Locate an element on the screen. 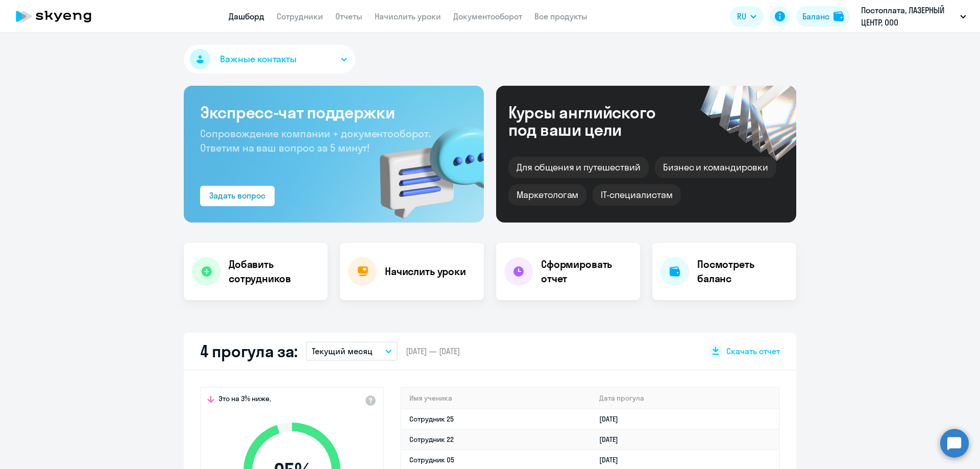  p: Постоплата, ЛАЗЕРНЫЙ ЦЕНТР, ООО is located at coordinates (909, 16).